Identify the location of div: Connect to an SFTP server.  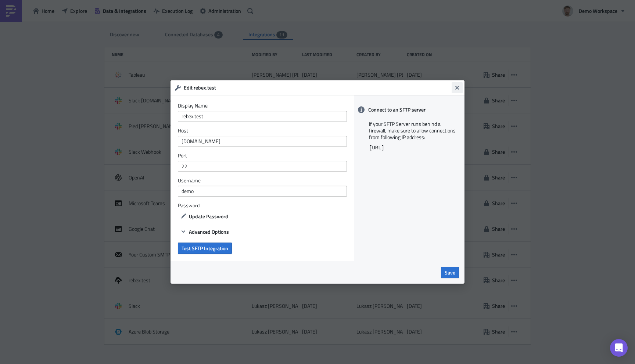
(409, 110).